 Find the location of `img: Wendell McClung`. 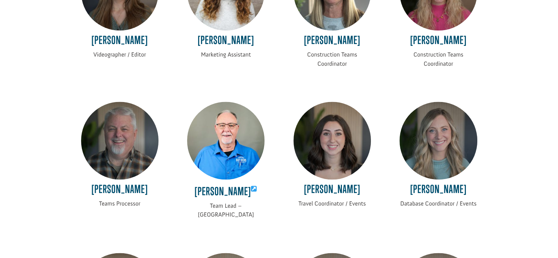

img: Wendell McClung is located at coordinates (119, 140).